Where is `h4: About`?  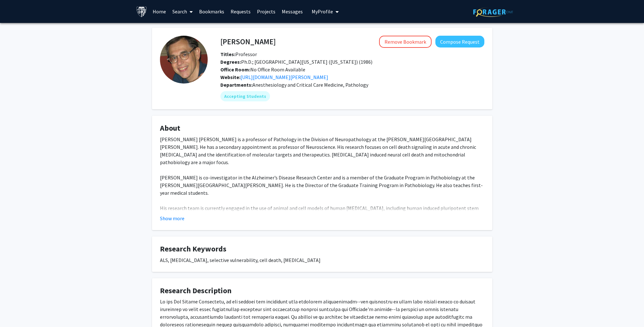
h4: About is located at coordinates (322, 128).